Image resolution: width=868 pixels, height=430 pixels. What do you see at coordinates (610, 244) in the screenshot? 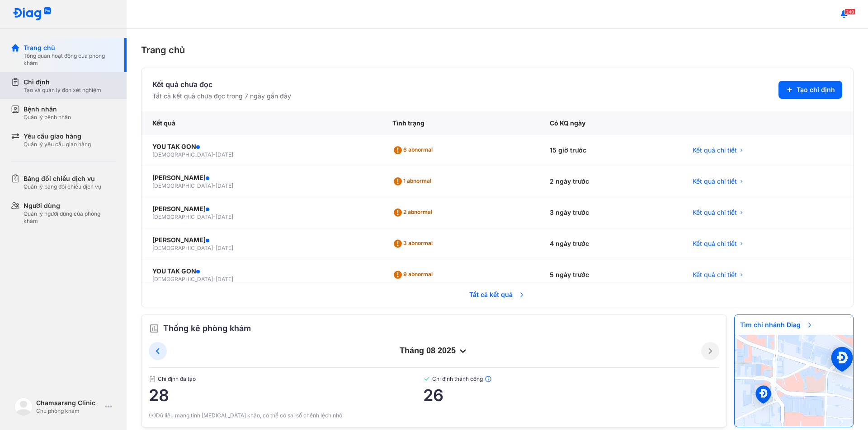
I see `div: 4 ngày trước` at bounding box center [610, 244].